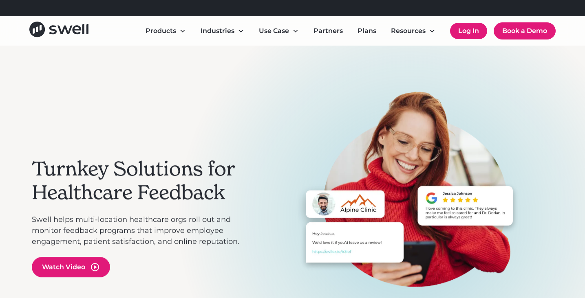 Image resolution: width=585 pixels, height=298 pixels. What do you see at coordinates (142, 181) in the screenshot?
I see `h2: Turnkey Solutions for Healthcare Feedback` at bounding box center [142, 181].